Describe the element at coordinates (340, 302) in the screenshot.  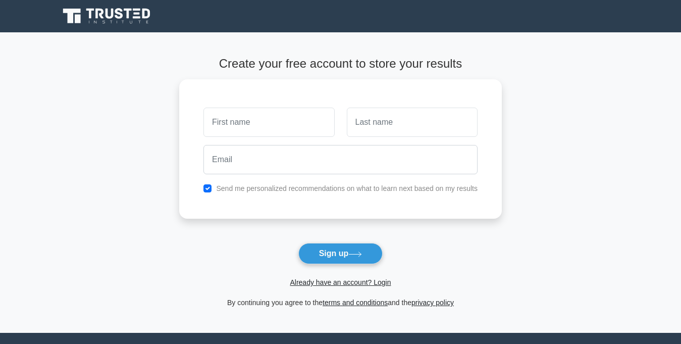
I see `div: By continuing you agree to the and the` at that location.